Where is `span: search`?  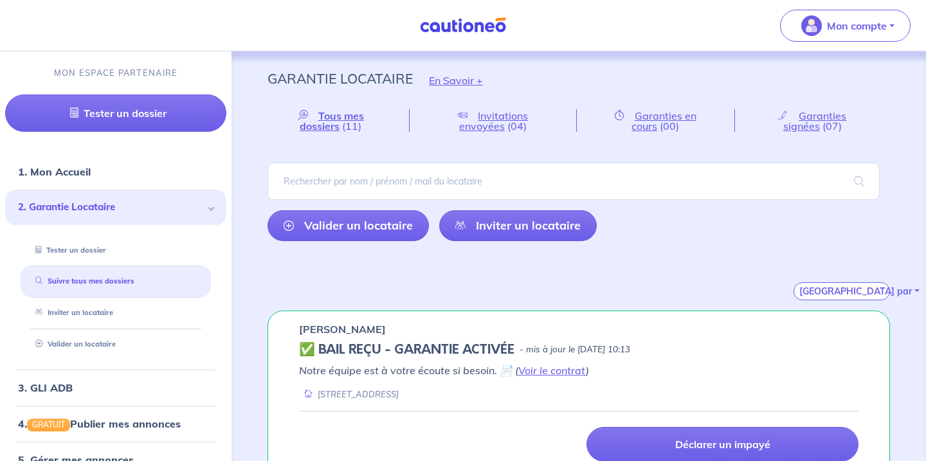 span: search is located at coordinates (859, 181).